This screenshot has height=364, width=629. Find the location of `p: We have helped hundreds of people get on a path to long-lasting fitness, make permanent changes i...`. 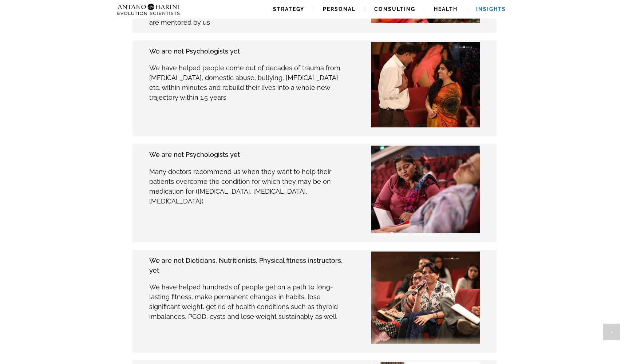

p: We have helped hundreds of people get on a path to long-lasting fitness, make permanent changes i... is located at coordinates (249, 301).